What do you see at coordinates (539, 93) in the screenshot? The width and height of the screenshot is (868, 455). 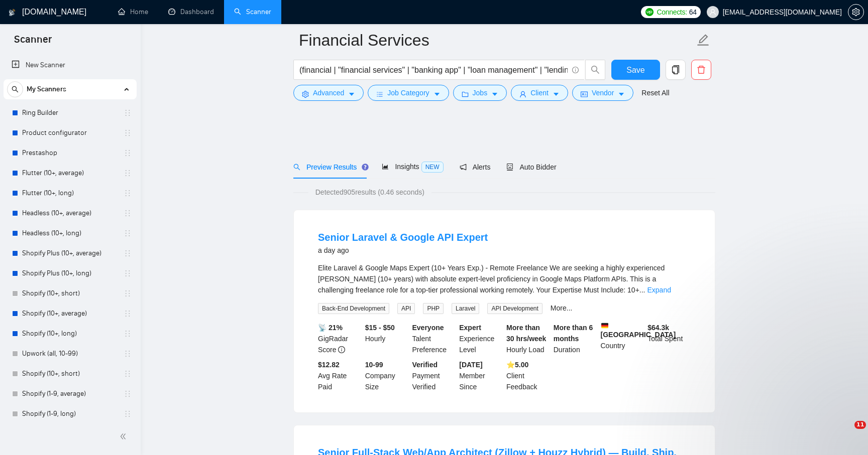 I see `span: Client` at bounding box center [539, 93].